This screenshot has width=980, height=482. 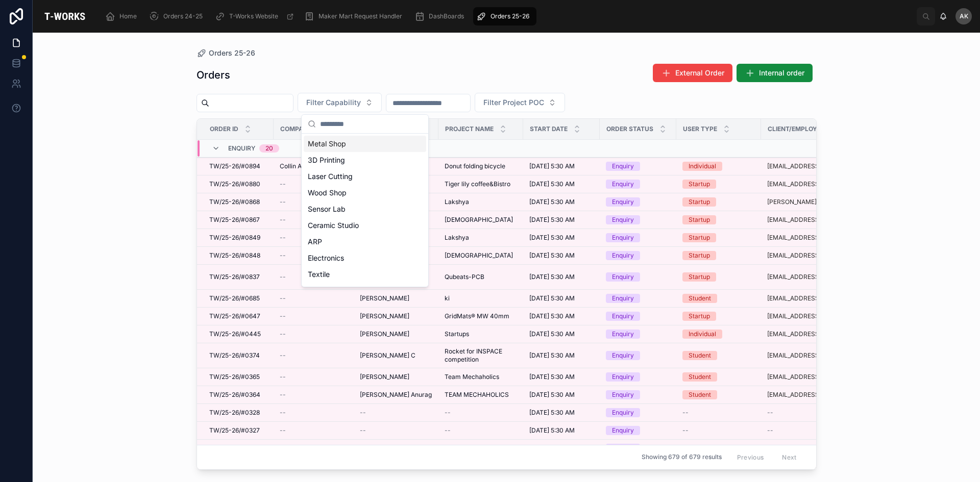 What do you see at coordinates (477, 316) in the screenshot?
I see `span: GridMats® MW 40mm` at bounding box center [477, 316].